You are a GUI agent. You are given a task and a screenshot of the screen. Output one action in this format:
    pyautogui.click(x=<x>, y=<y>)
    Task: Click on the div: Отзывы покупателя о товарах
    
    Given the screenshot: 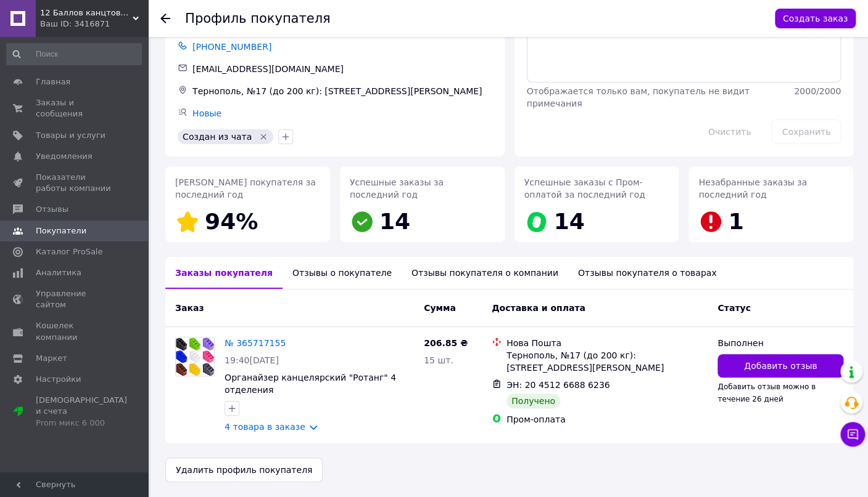 What is the action you would take?
    pyautogui.click(x=647, y=273)
    